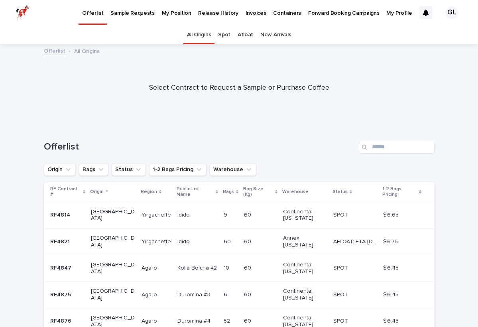 The image size is (478, 327). What do you see at coordinates (195, 192) in the screenshot?
I see `p: Public Lot Name` at bounding box center [195, 192].